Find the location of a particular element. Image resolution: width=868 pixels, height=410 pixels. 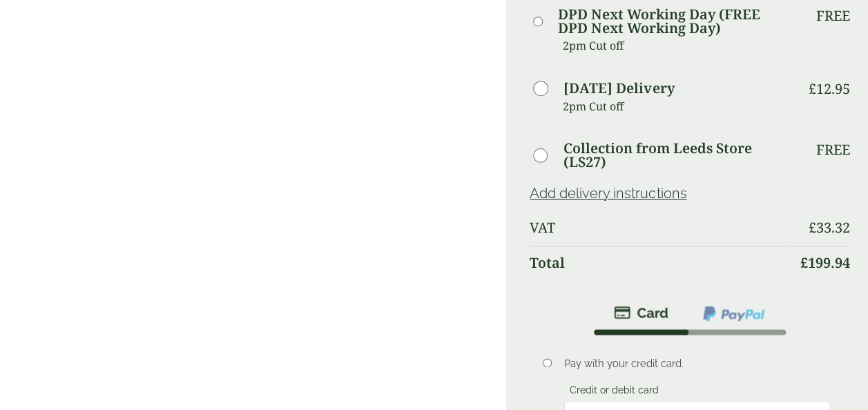

p: Pay with your credit card. is located at coordinates (697, 364).